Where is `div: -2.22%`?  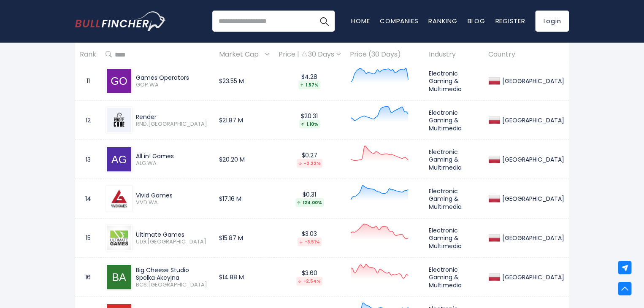
div: -2.22% is located at coordinates (309, 163).